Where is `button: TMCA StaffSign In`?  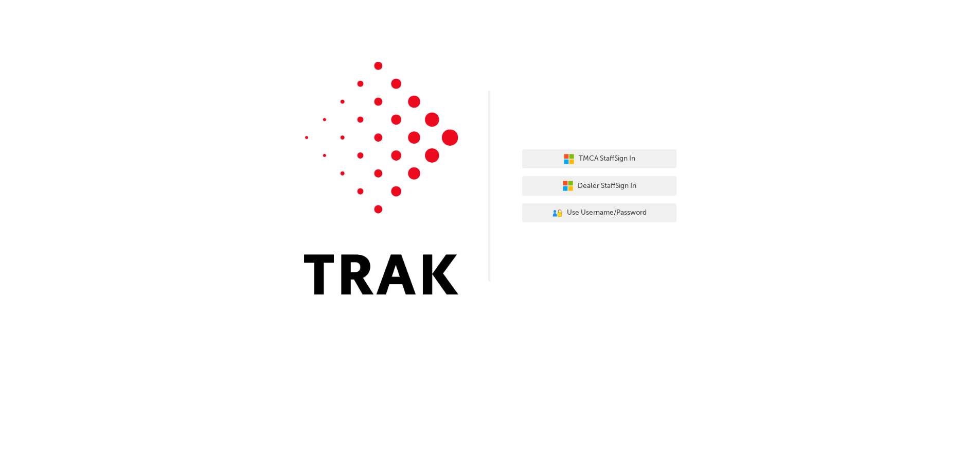 button: TMCA StaffSign In is located at coordinates (599, 159).